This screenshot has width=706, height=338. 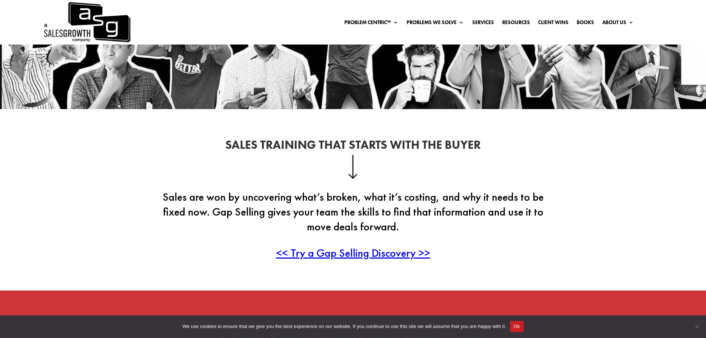 What do you see at coordinates (585, 24) in the screenshot?
I see `a: Books` at bounding box center [585, 24].